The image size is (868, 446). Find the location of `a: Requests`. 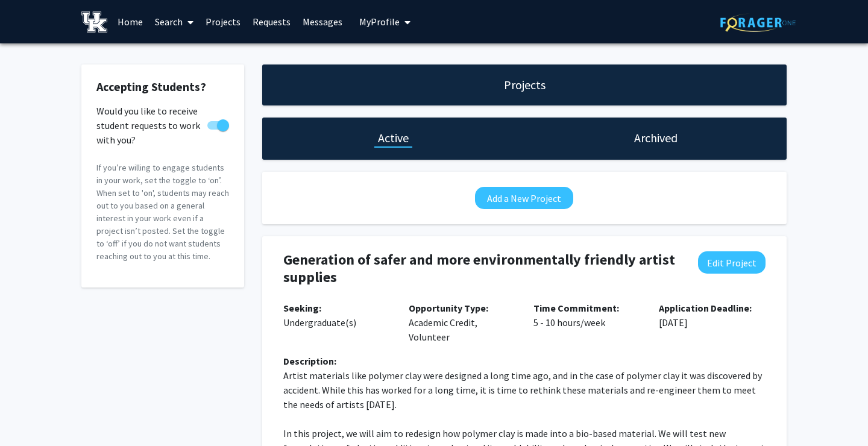

a: Requests is located at coordinates (272, 22).